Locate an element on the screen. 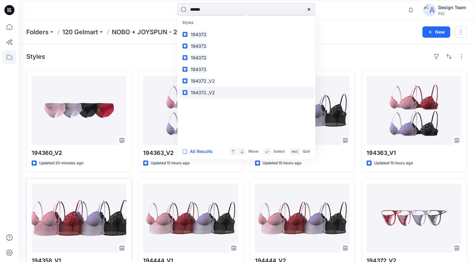 The image size is (474, 262). a: 194444_V2 is located at coordinates (303, 218).